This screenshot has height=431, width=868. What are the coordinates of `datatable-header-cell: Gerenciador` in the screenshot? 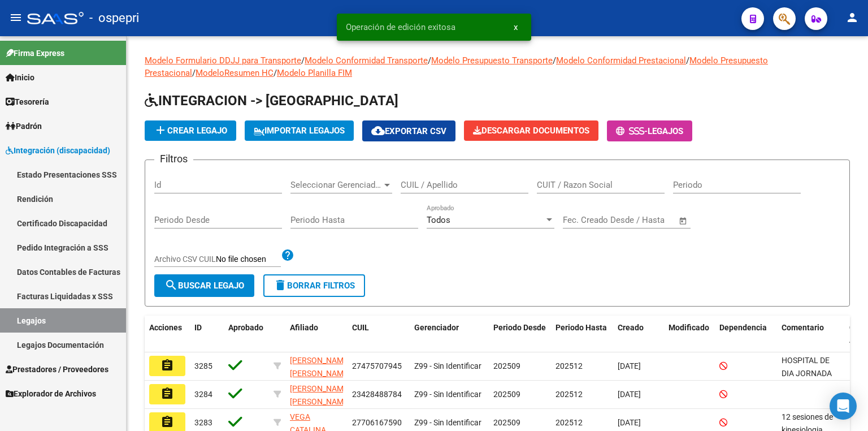 It's located at (449, 334).